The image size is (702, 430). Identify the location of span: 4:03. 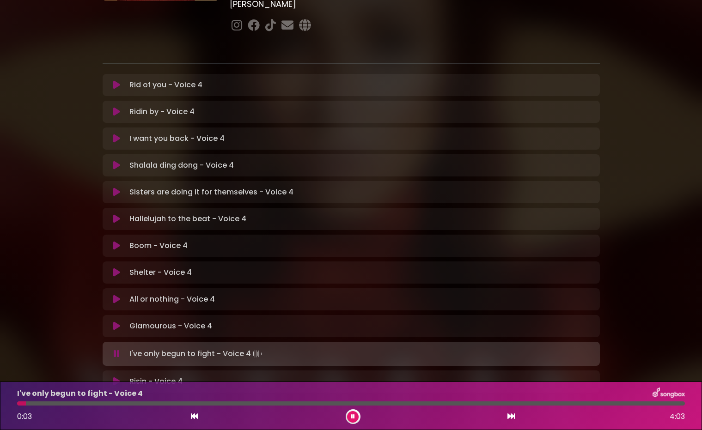
(677, 417).